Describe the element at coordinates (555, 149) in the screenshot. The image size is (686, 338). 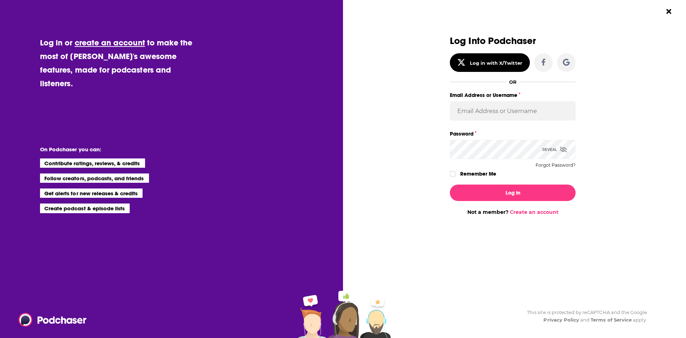
I see `div: Reveal` at that location.